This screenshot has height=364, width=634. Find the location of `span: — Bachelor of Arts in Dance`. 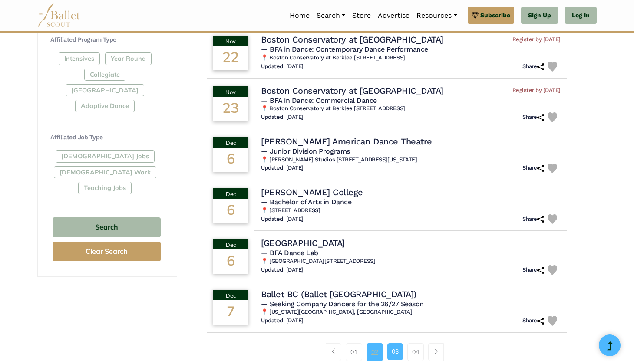

span: — Bachelor of Arts in Dance is located at coordinates (306, 201).